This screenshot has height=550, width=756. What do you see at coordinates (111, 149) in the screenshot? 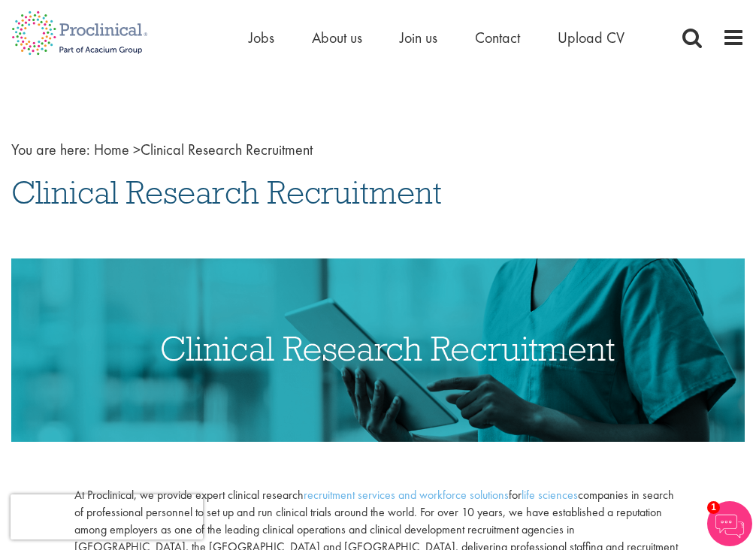
I see `a: breadcrumb link to Home` at bounding box center [111, 149].